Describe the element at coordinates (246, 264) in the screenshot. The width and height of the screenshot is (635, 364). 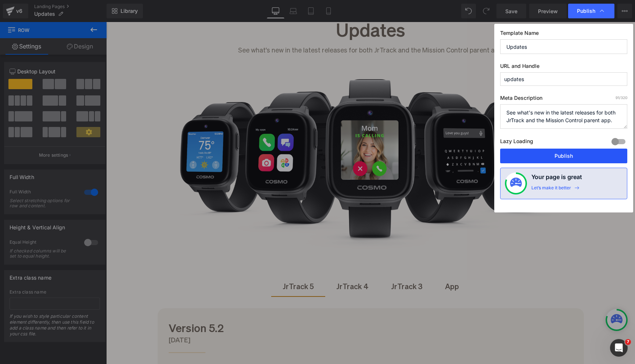
I see `div: JrTrack 4` at that location.